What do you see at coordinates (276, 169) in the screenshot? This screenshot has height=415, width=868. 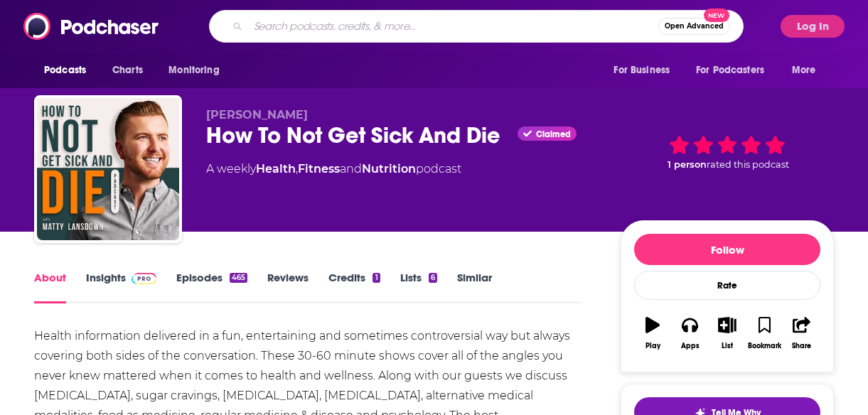 I see `a: Health` at bounding box center [276, 169].